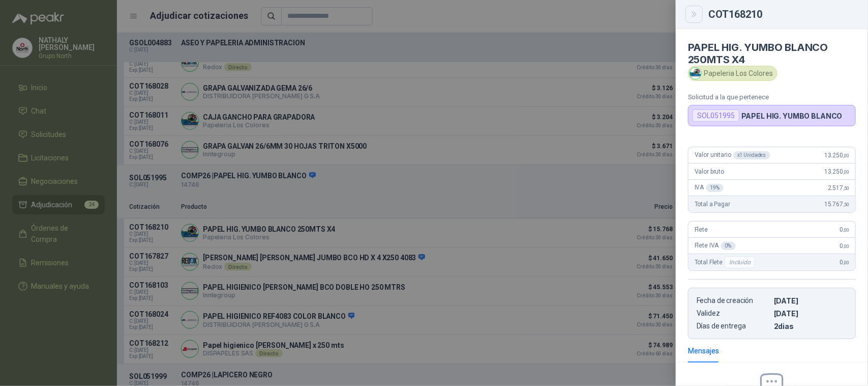 The image size is (868, 386). What do you see at coordinates (709, 172) in the screenshot?
I see `span: Valor bruto` at bounding box center [709, 172].